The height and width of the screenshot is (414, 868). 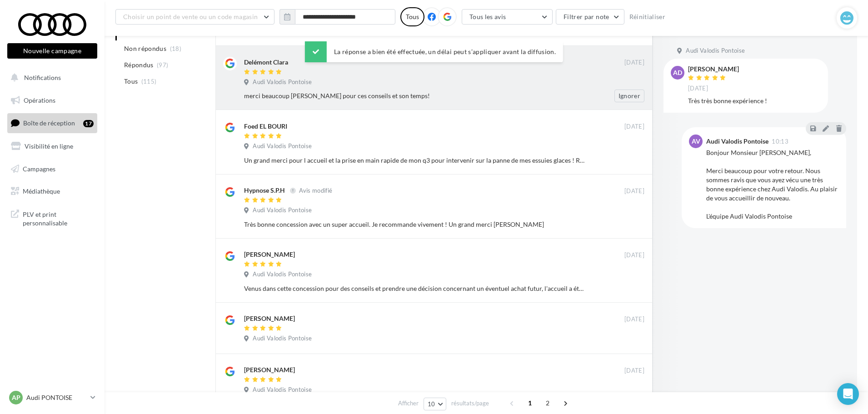 I want to click on div: Delémont Clara, so click(x=266, y=62).